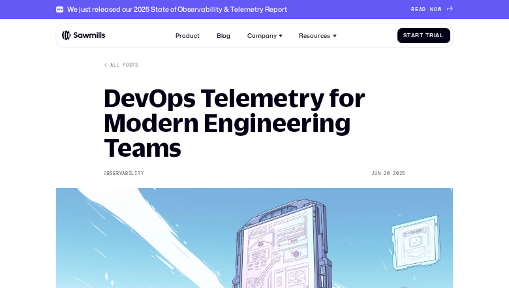 The height and width of the screenshot is (288, 509). I want to click on span: O, so click(436, 10).